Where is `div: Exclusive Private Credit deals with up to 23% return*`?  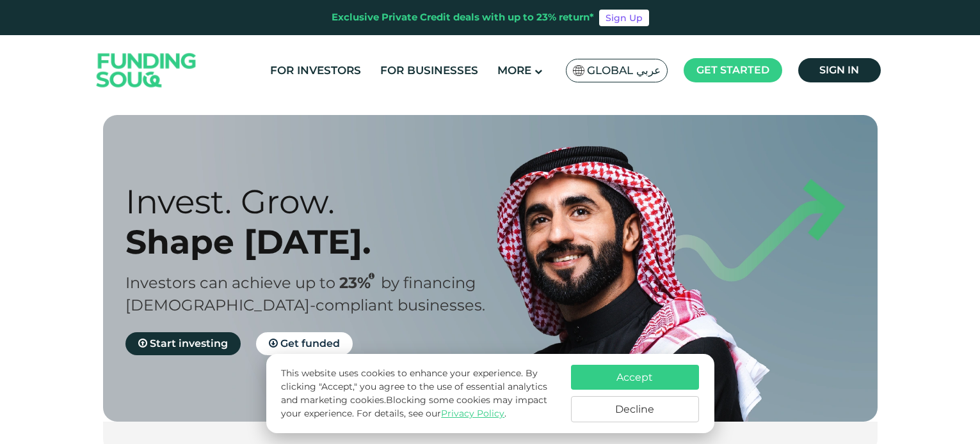 div: Exclusive Private Credit deals with up to 23% return* is located at coordinates (463, 17).